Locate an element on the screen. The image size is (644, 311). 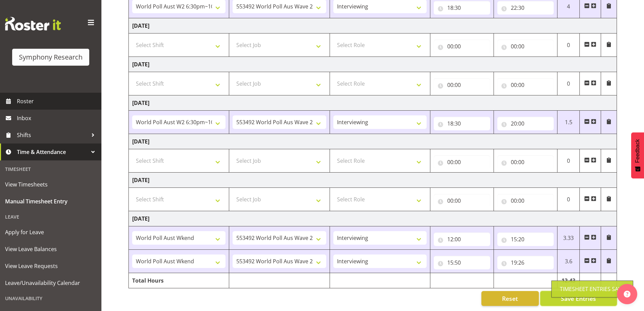
a: Leave/Unavailability Calendar is located at coordinates (51, 283).